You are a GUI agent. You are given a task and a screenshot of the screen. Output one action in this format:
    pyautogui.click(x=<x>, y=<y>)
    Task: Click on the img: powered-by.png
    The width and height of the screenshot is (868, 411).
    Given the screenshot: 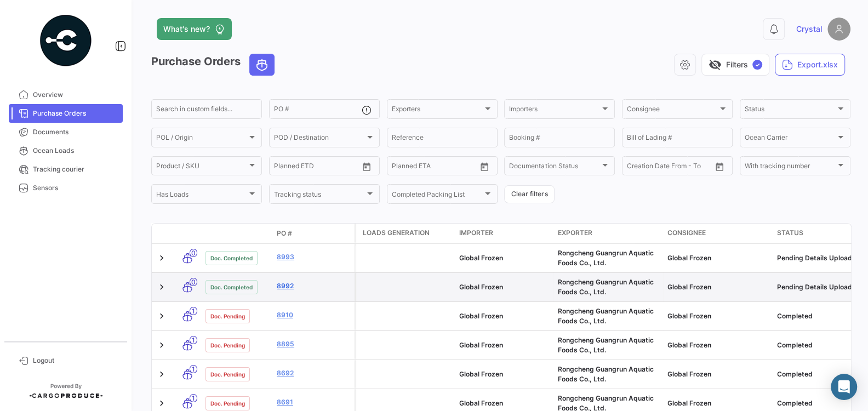 What is the action you would take?
    pyautogui.click(x=65, y=41)
    